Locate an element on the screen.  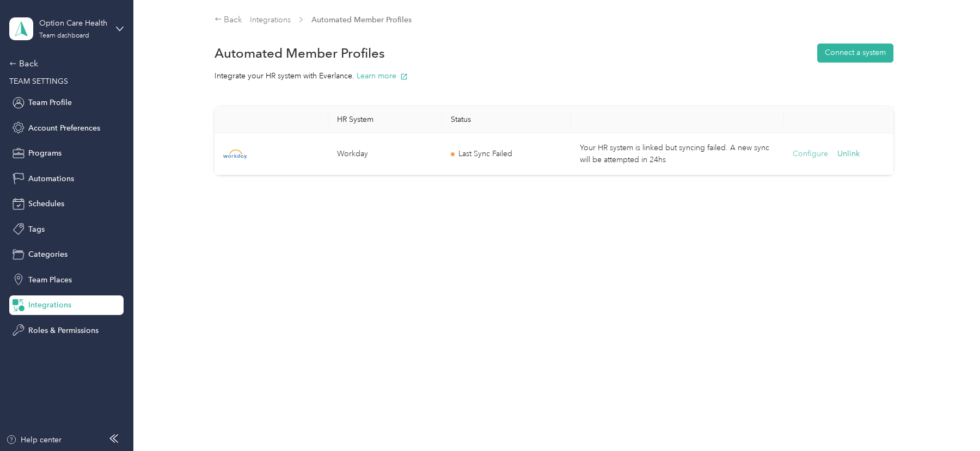
td: Your HR system is linked but syncing failed. A new sync will be attempted in 24hs is located at coordinates (677, 154).